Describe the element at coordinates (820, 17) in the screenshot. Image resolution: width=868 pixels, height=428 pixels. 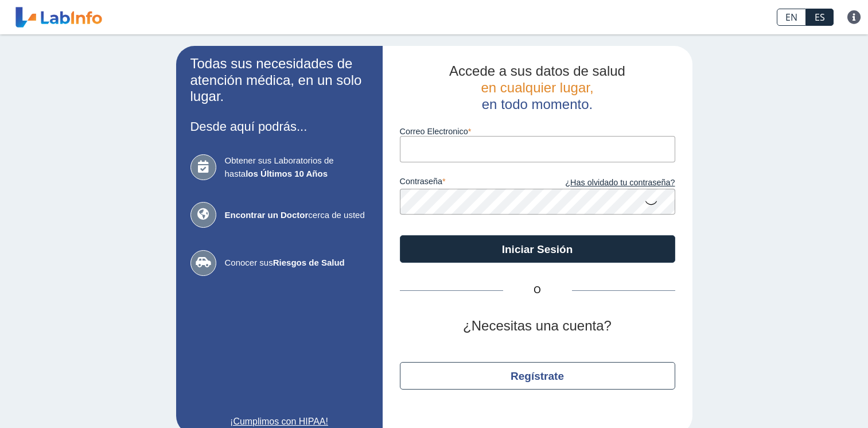
I see `a: ES` at that location.